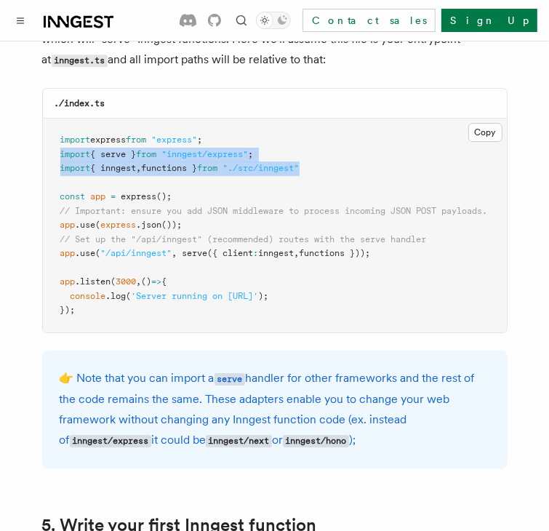 This screenshot has height=531, width=549. Describe the element at coordinates (20, 20) in the screenshot. I see `button: Toggle navigation` at that location.